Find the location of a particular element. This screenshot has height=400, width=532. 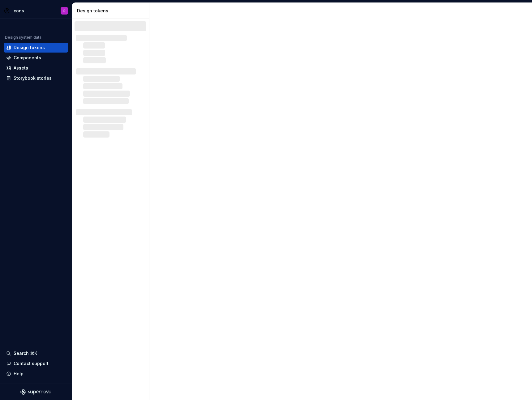

div: Search ⌘K is located at coordinates (25, 353).